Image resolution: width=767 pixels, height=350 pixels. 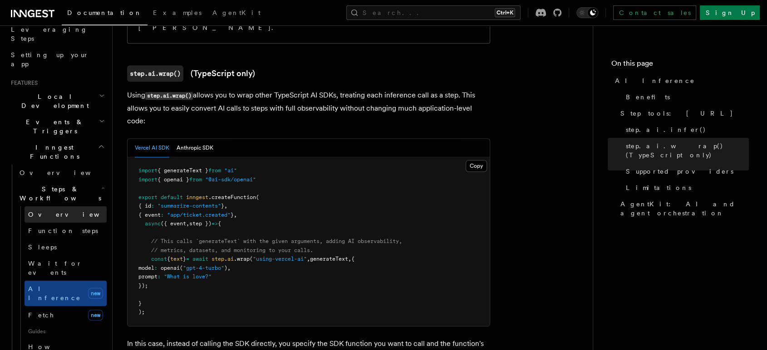 I want to click on span: AgentKit, so click(x=236, y=13).